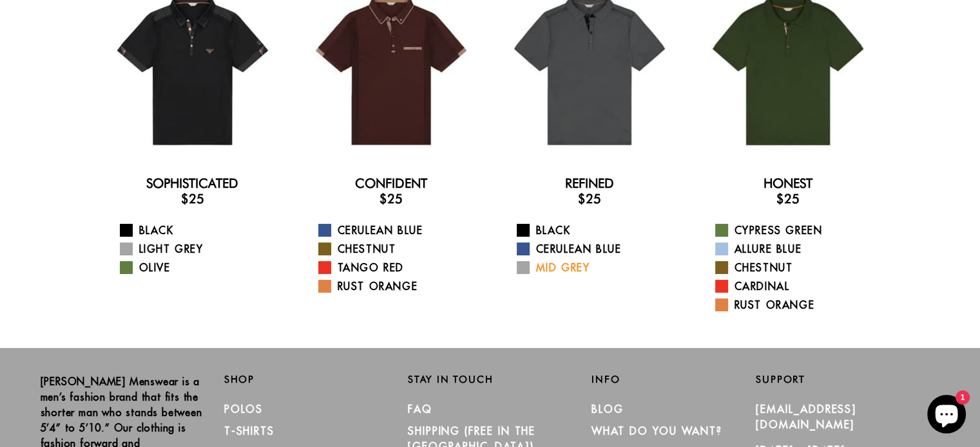 This screenshot has height=447, width=980. Describe the element at coordinates (673, 380) in the screenshot. I see `h2: Info` at that location.